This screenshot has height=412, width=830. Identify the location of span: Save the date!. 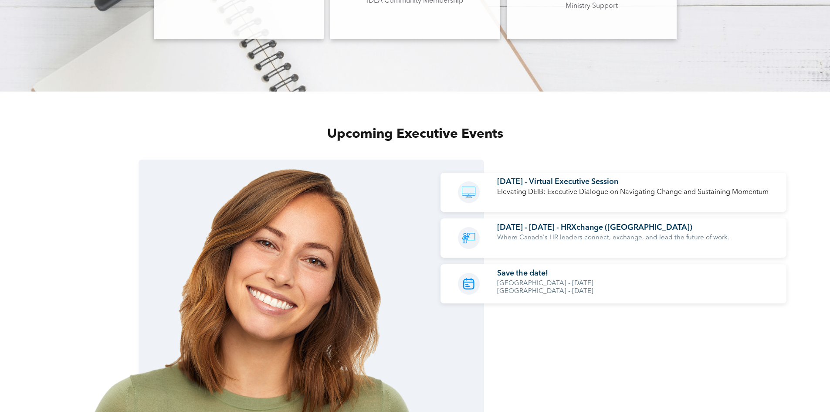
(523, 273).